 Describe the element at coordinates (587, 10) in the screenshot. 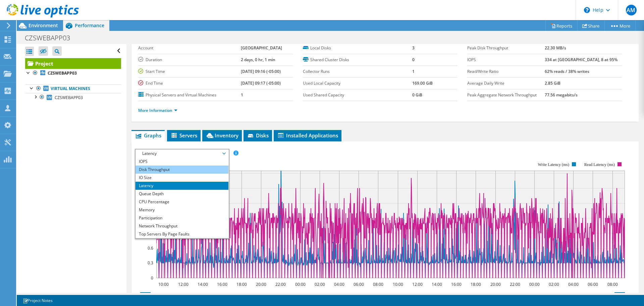

I see `svg: \n` at that location.